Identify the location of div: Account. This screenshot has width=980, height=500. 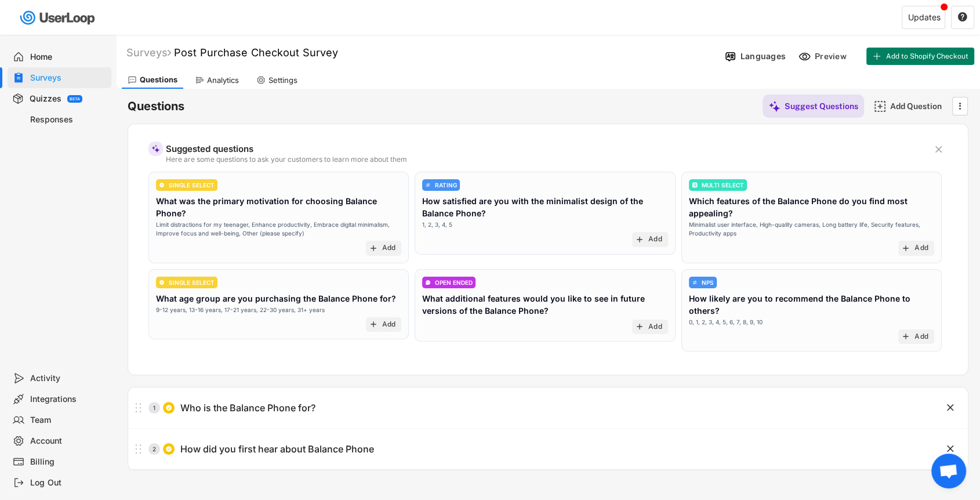
(68, 440).